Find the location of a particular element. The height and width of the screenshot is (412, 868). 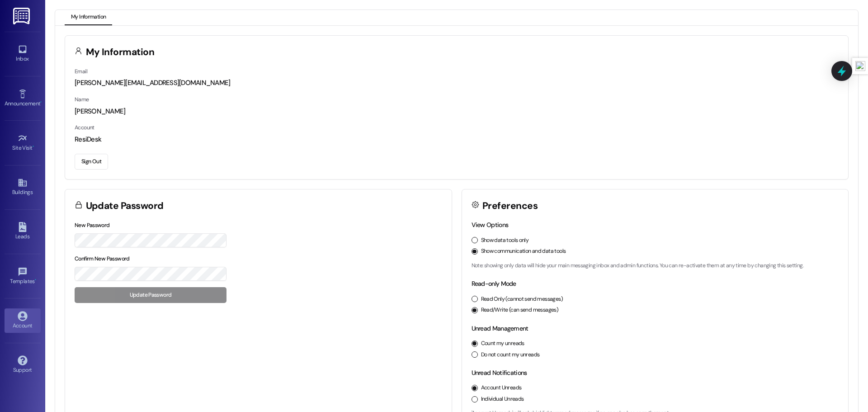

a: Inbox is located at coordinates (23, 54).